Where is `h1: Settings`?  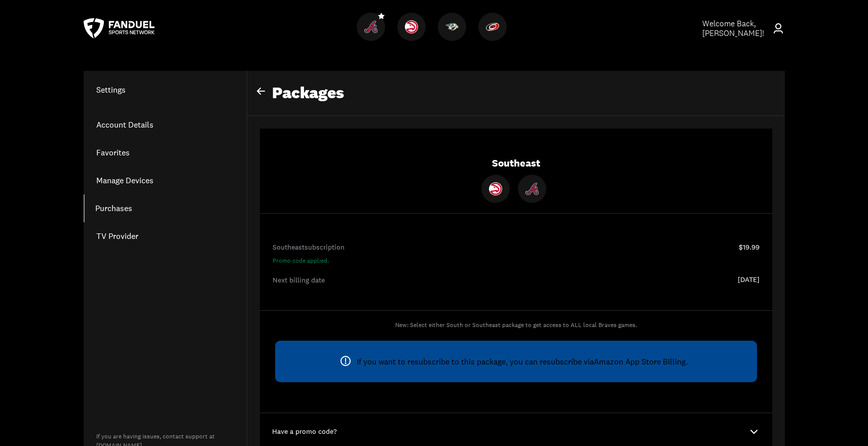 h1: Settings is located at coordinates (165, 89).